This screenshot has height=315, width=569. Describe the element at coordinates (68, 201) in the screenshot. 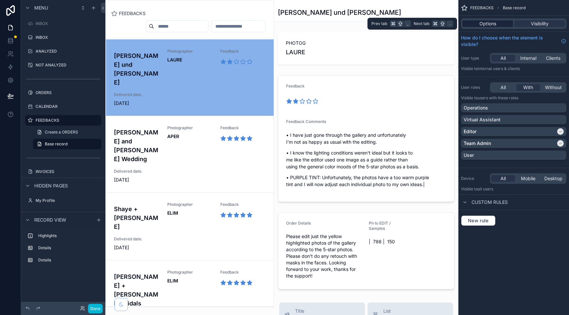

I see `label: My Profile` at that location.